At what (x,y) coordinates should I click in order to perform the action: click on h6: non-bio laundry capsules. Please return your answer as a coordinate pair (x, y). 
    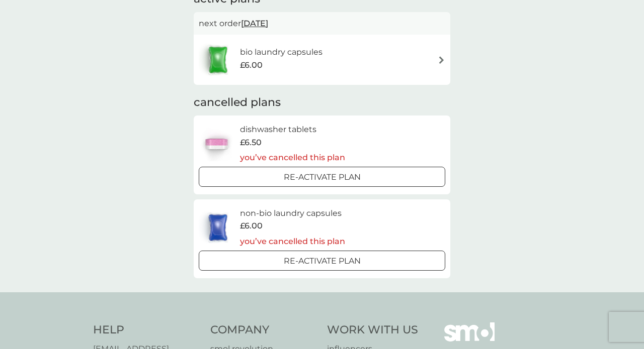
    Looking at the image, I should click on (292, 214).